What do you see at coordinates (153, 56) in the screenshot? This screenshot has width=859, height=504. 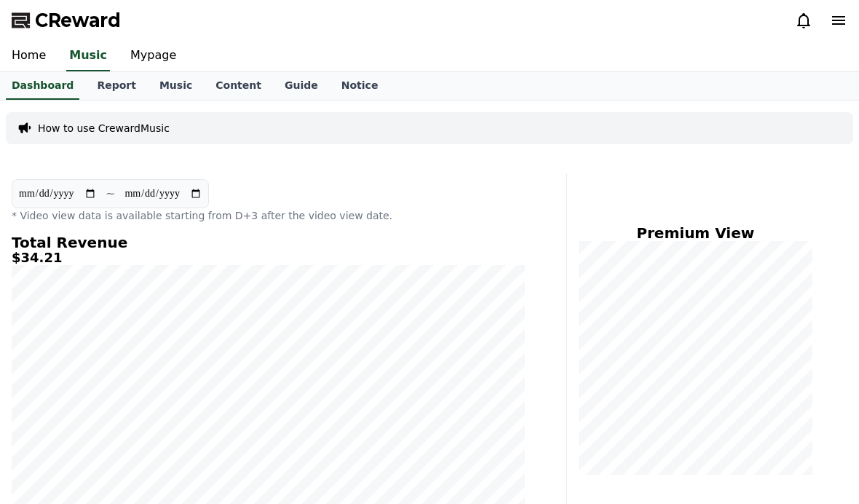 I see `a: Mypage` at bounding box center [153, 56].